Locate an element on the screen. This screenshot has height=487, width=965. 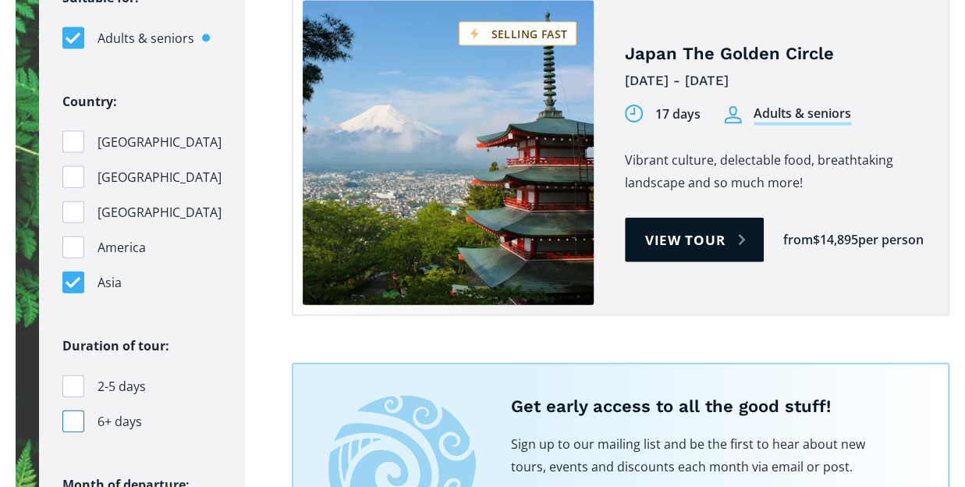
div: per person is located at coordinates (891, 239).